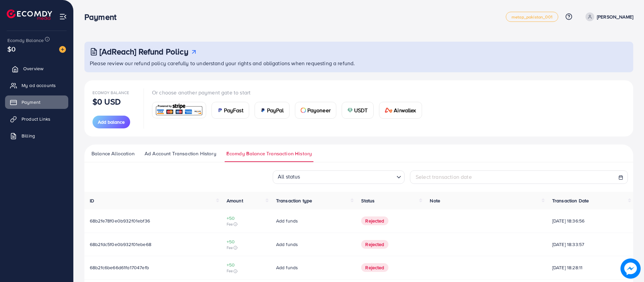 The width and height of the screenshot is (644, 282). What do you see at coordinates (532, 16) in the screenshot?
I see `span: metap_pakistan_001` at bounding box center [532, 16].